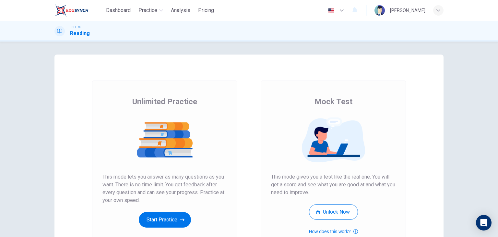  What do you see at coordinates (206, 10) in the screenshot?
I see `a: Pricing` at bounding box center [206, 10].